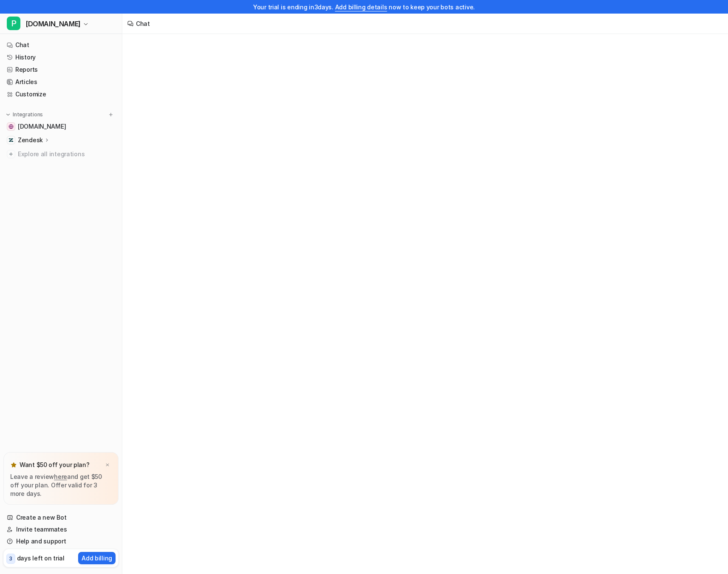 This screenshot has height=574, width=728. I want to click on p: Add billing, so click(97, 558).